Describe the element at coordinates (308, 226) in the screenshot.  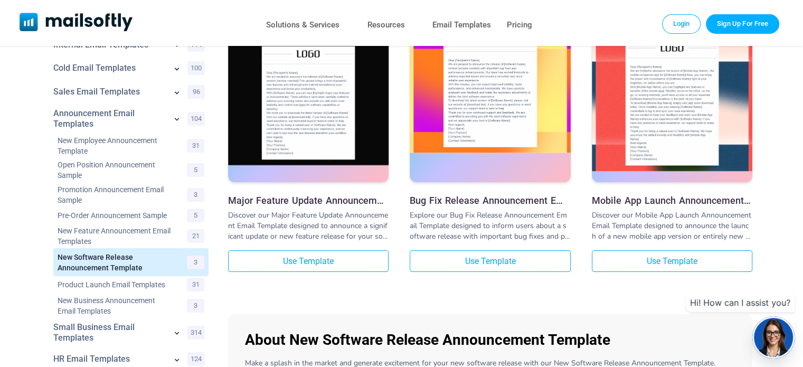
I see `div: Discover our Major Feature Update Announcement Email Template designed to announce a significant ...` at that location.